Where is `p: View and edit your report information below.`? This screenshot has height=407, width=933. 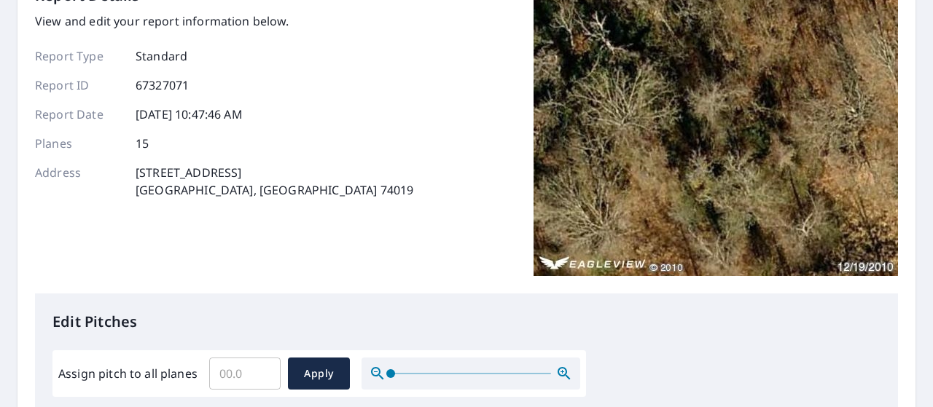 p: View and edit your report information below. is located at coordinates (224, 21).